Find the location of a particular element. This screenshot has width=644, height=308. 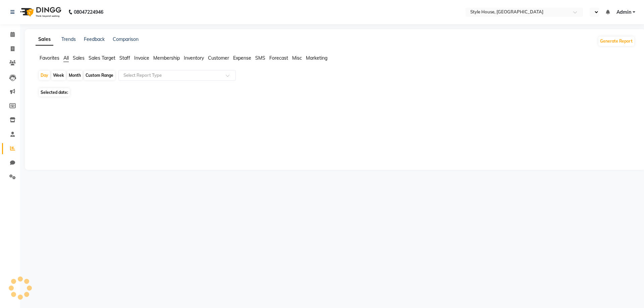

span: Marketing is located at coordinates (317, 58).